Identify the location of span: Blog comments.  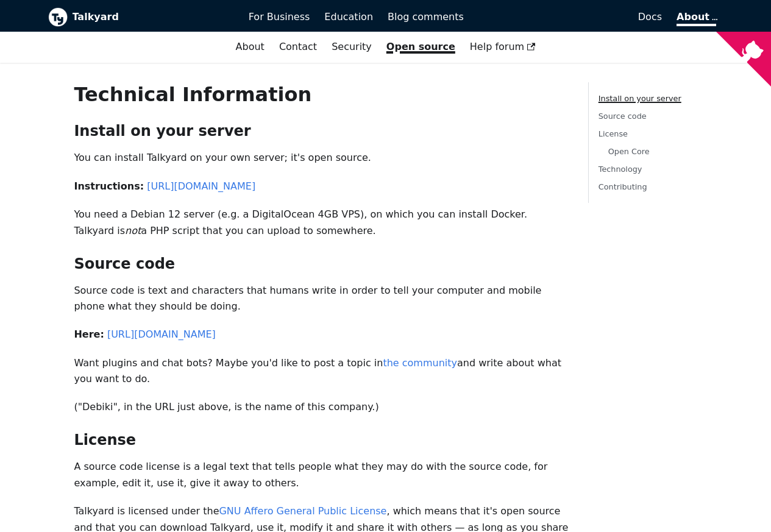
(426, 16).